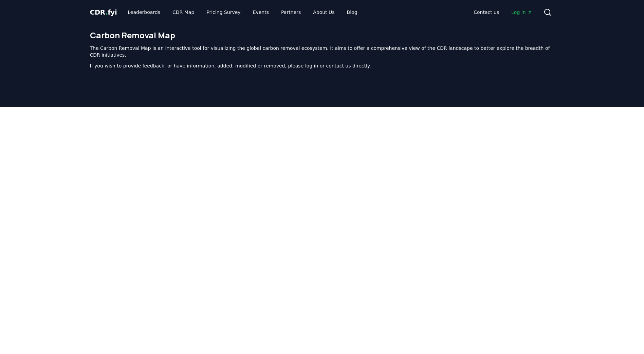 This screenshot has height=354, width=644. Describe the element at coordinates (291, 12) in the screenshot. I see `a: Partners` at that location.